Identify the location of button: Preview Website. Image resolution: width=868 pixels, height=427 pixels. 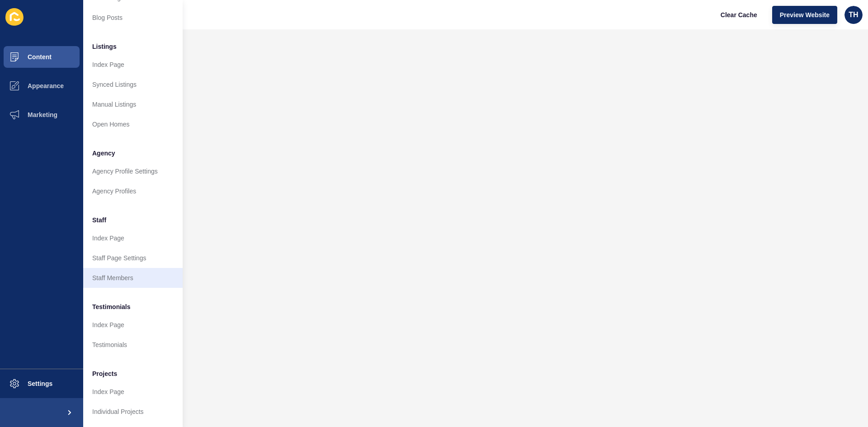
(805, 15).